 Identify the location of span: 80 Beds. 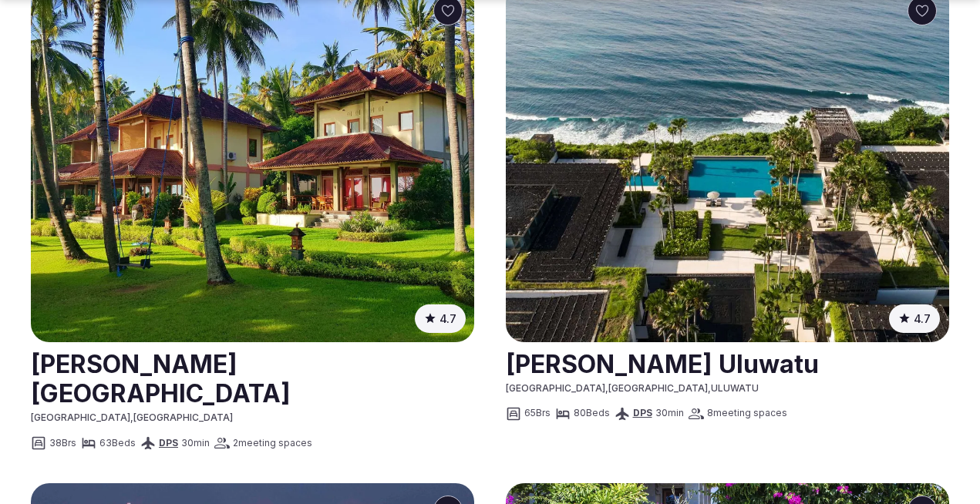
(591, 413).